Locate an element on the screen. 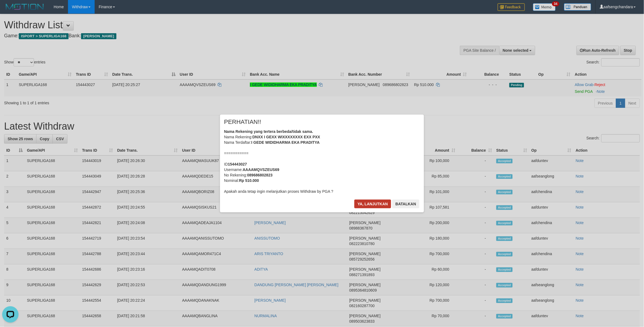 This screenshot has width=644, height=327. b: AAAAMQVSZEUS69 is located at coordinates (261, 169).